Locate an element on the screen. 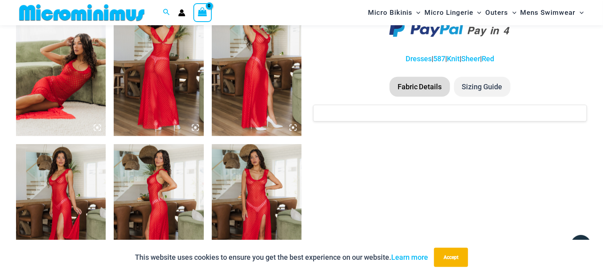 This screenshot has width=603, height=275. a: Account icon link is located at coordinates (182, 13).